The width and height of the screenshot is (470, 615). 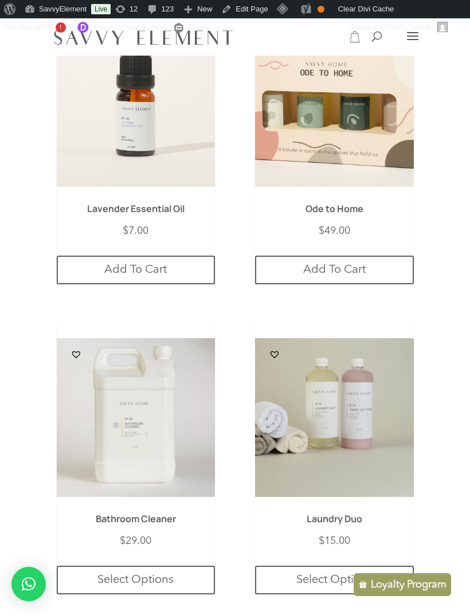 I want to click on bdi: 29.00, so click(x=135, y=541).